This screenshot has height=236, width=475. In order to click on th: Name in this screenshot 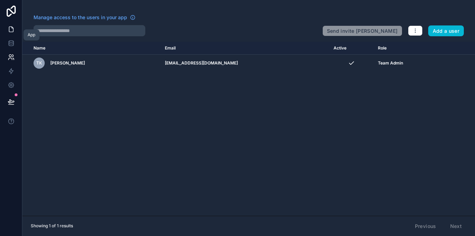, I will do `click(91, 48)`.